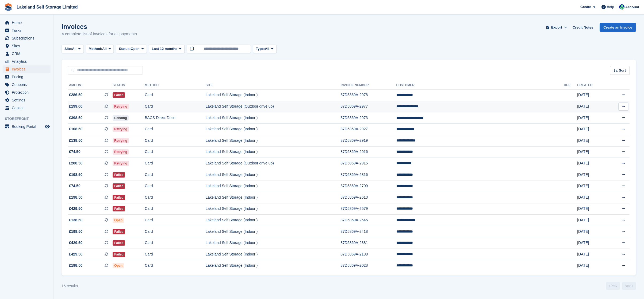  I want to click on th: Status, so click(129, 86).